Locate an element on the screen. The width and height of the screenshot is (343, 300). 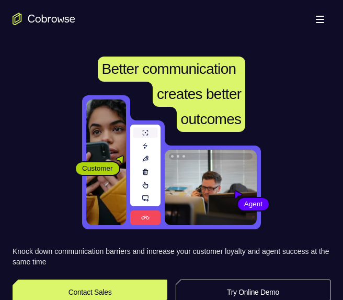
span: Better communication is located at coordinates (169, 69).